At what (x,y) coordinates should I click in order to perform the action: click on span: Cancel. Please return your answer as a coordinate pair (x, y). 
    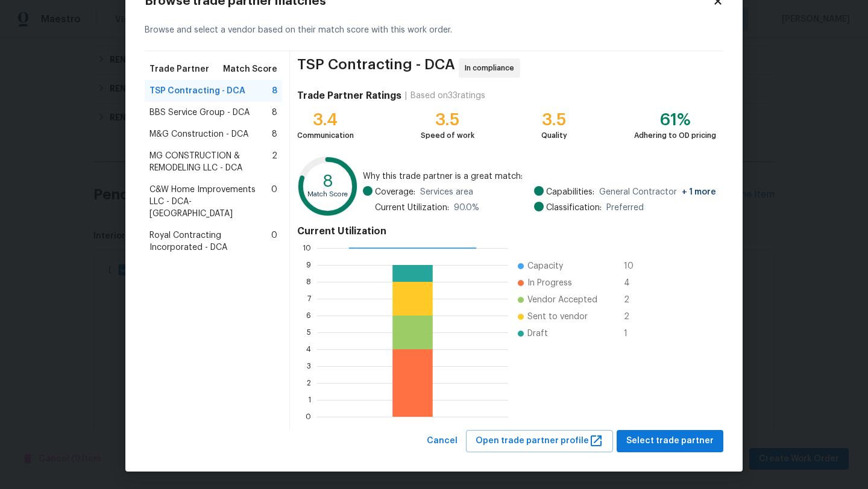
    Looking at the image, I should click on (441, 441).